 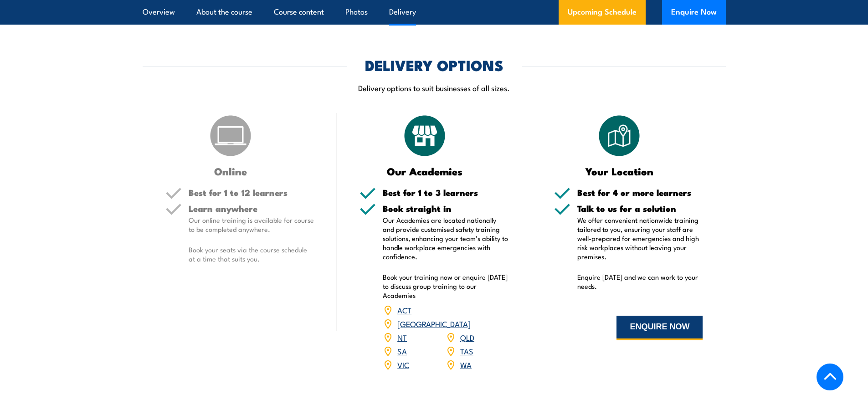 I want to click on p: Our Academies are located nationally and provide customised safety training solutions, enhancing ..., so click(x=446, y=238).